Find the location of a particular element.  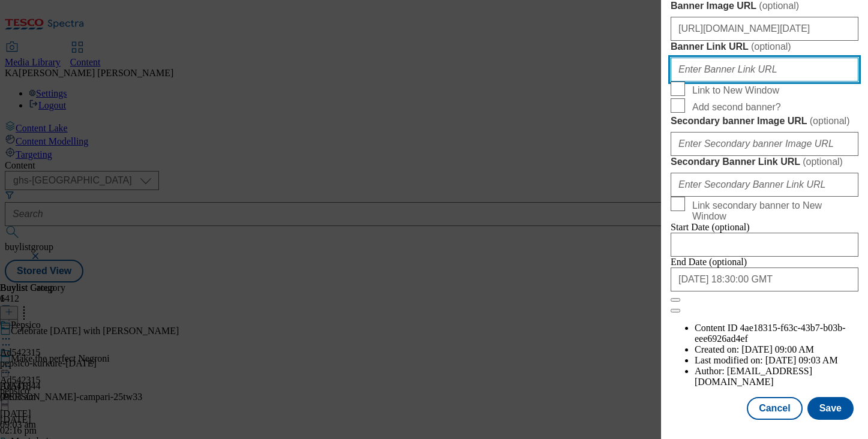

span: Start Date (optional) is located at coordinates (711, 227).